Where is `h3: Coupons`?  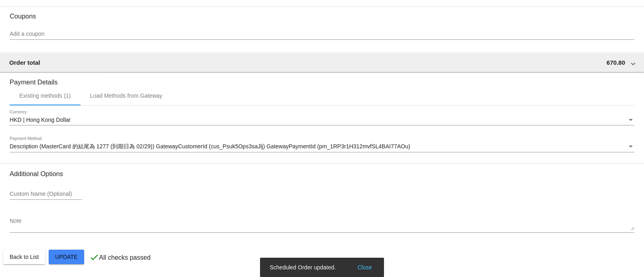 h3: Coupons is located at coordinates (322, 13).